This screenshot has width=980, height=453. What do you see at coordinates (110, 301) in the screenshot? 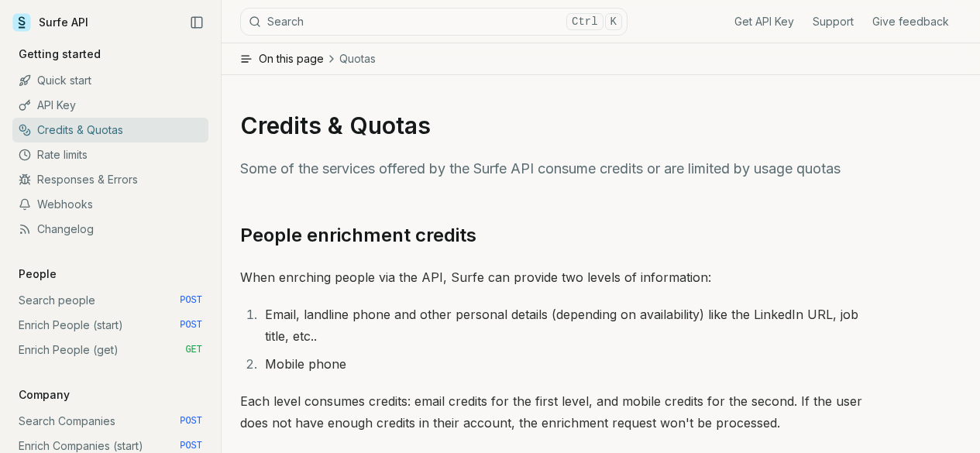
I see `a: Search people POST` at bounding box center [110, 301].